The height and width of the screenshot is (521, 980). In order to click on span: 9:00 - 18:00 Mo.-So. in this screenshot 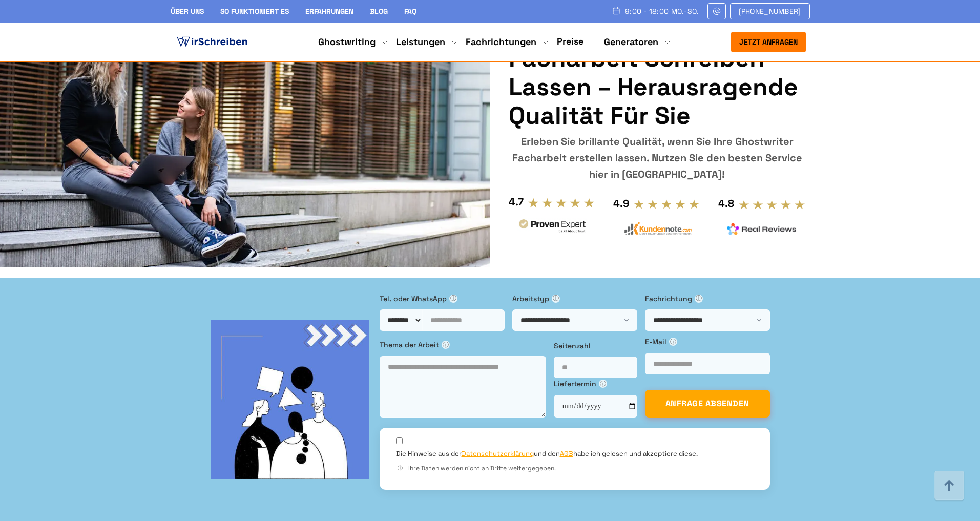, I will do `click(662, 11)`.